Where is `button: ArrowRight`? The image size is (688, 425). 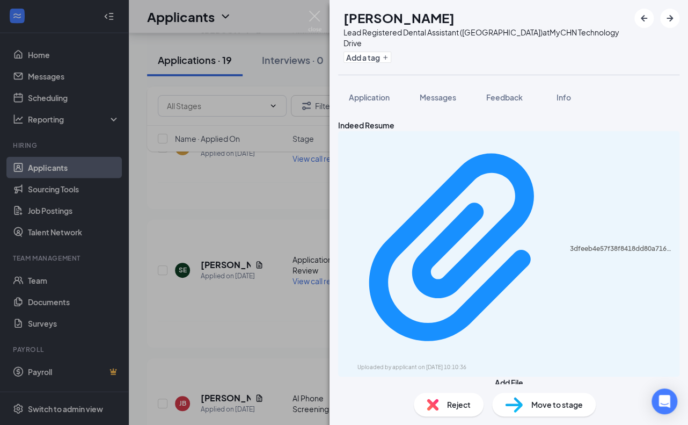 button: ArrowRight is located at coordinates (670, 18).